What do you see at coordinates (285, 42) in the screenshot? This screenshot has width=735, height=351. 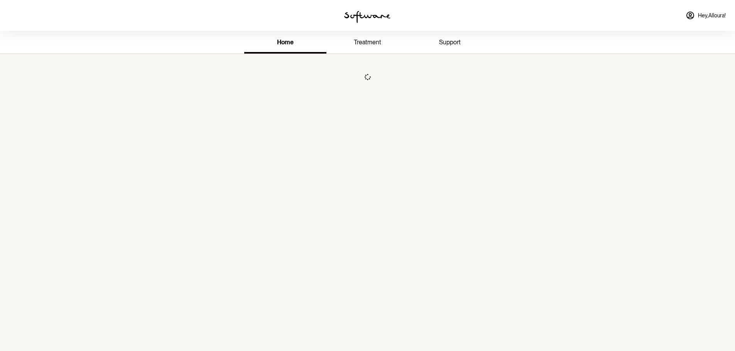 I see `span: home` at bounding box center [285, 42].